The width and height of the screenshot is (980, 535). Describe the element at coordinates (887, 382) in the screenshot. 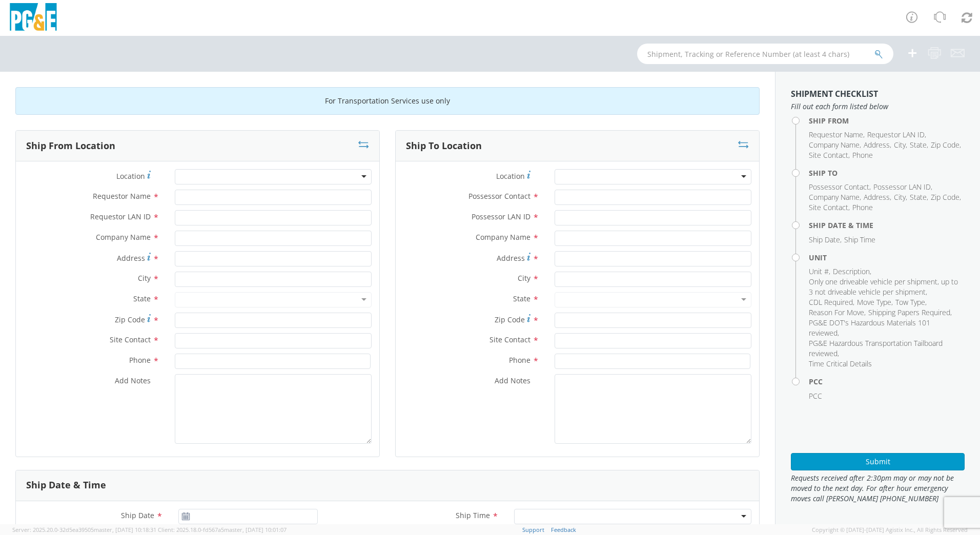

I see `h4: PCC` at that location.